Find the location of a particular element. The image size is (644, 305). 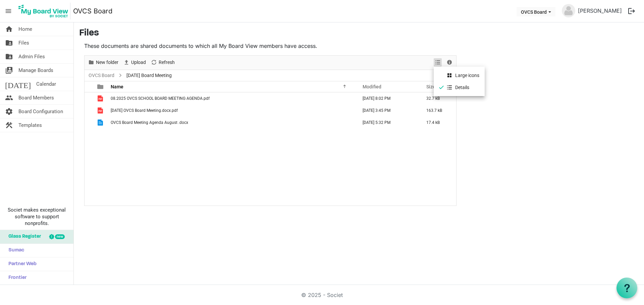

button: Refresh is located at coordinates (163, 62).